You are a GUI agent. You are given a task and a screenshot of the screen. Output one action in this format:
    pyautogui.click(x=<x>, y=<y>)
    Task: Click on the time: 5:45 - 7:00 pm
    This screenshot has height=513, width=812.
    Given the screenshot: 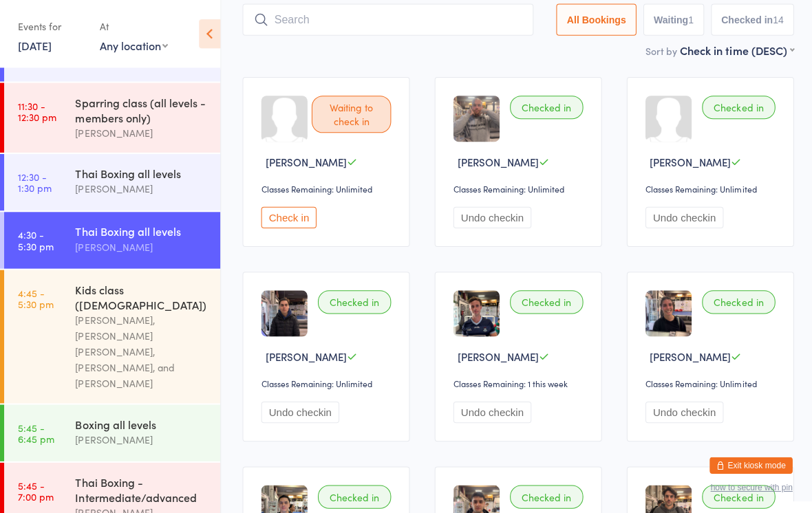 What is the action you would take?
    pyautogui.click(x=36, y=489)
    